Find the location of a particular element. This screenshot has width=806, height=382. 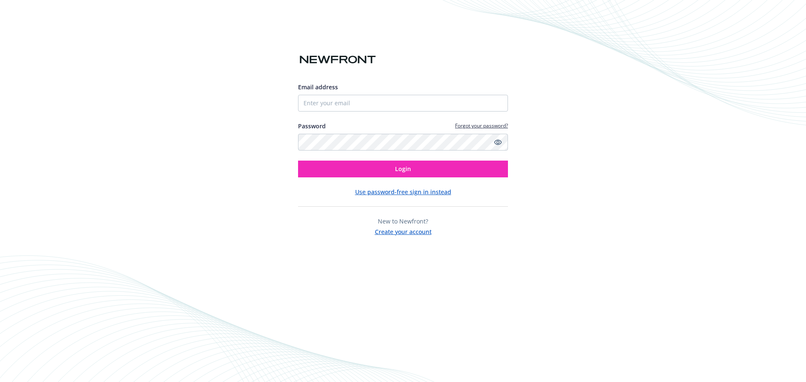

input: Enter your email is located at coordinates (403, 103).